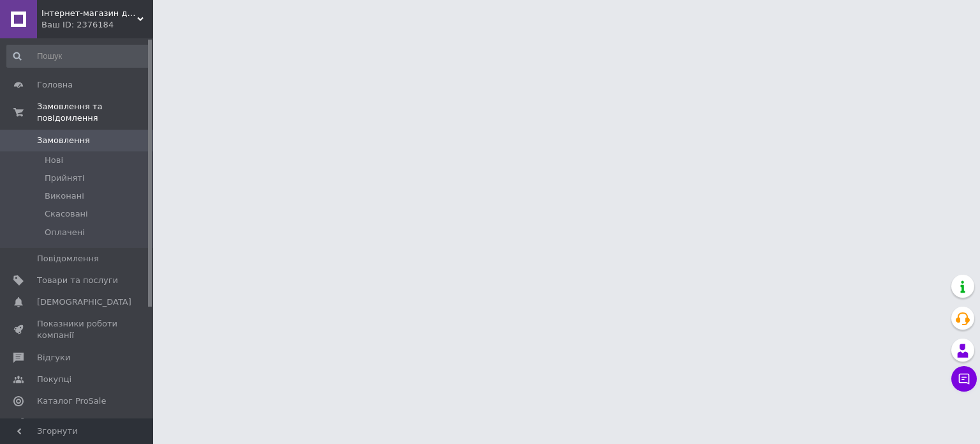 Image resolution: width=980 pixels, height=444 pixels. Describe the element at coordinates (65, 178) in the screenshot. I see `span: Прийняті` at that location.